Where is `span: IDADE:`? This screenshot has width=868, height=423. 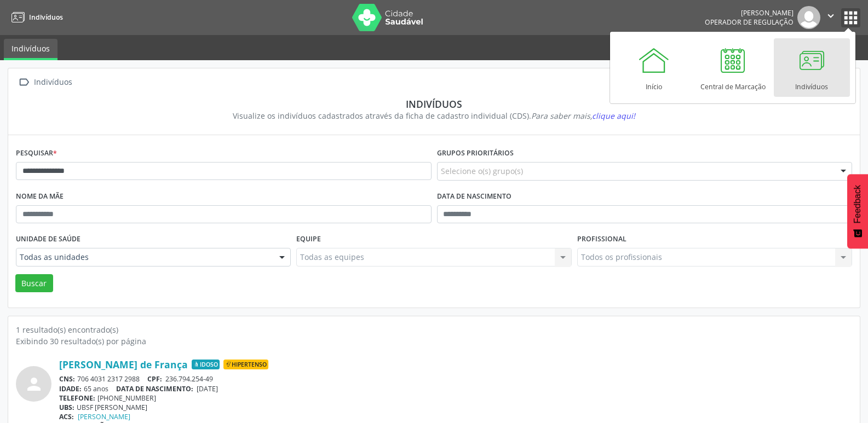 span: IDADE: is located at coordinates (70, 388).